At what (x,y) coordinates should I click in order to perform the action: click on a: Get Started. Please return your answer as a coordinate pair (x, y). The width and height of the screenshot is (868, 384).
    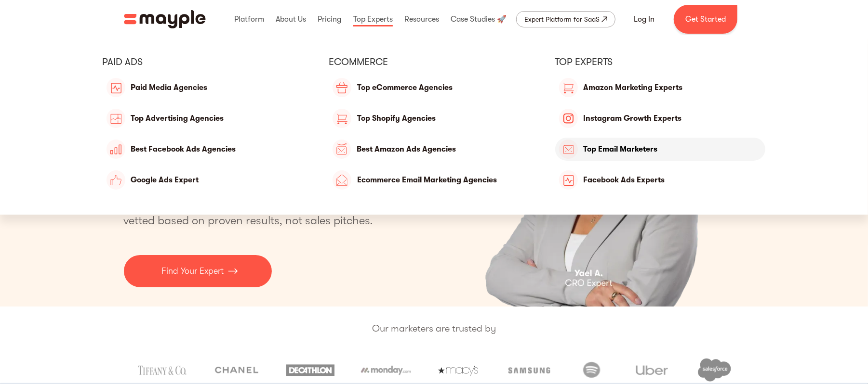
    Looking at the image, I should click on (705, 19).